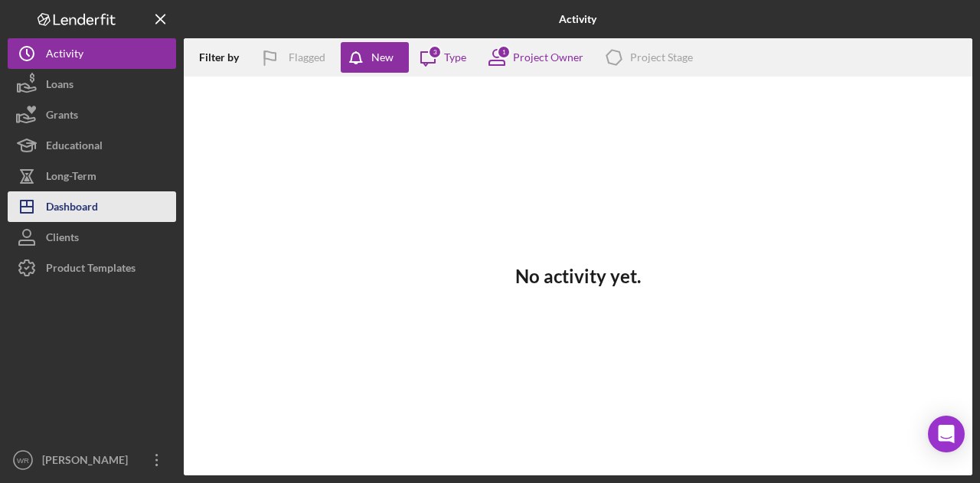 The width and height of the screenshot is (980, 483). What do you see at coordinates (92, 84) in the screenshot?
I see `button: Loans` at bounding box center [92, 84].